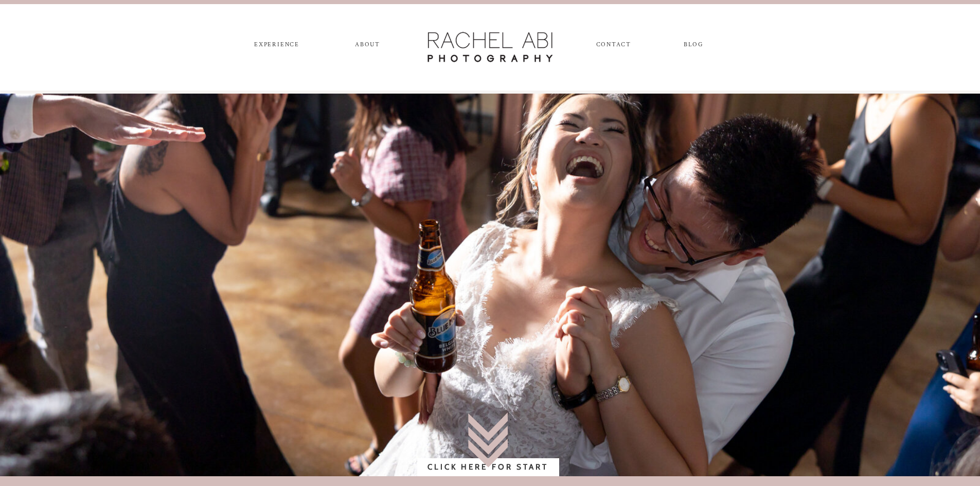 This screenshot has height=486, width=980. Describe the element at coordinates (367, 47) in the screenshot. I see `nav: ABOUT` at that location.